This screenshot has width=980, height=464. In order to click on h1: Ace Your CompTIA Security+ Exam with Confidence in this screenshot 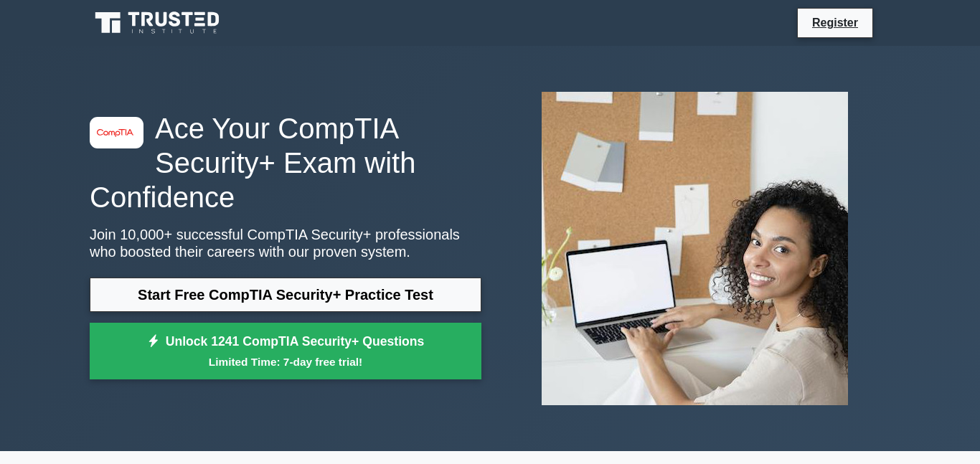, I will do `click(286, 163)`.